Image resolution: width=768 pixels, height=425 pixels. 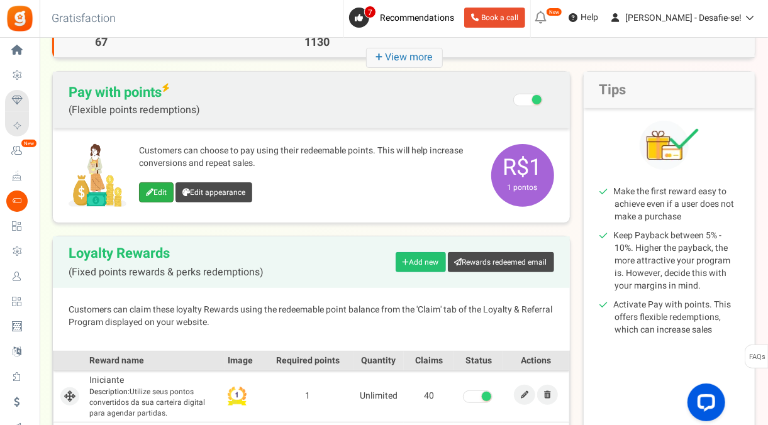 What do you see at coordinates (307, 396) in the screenshot?
I see `td: 1` at bounding box center [307, 396].